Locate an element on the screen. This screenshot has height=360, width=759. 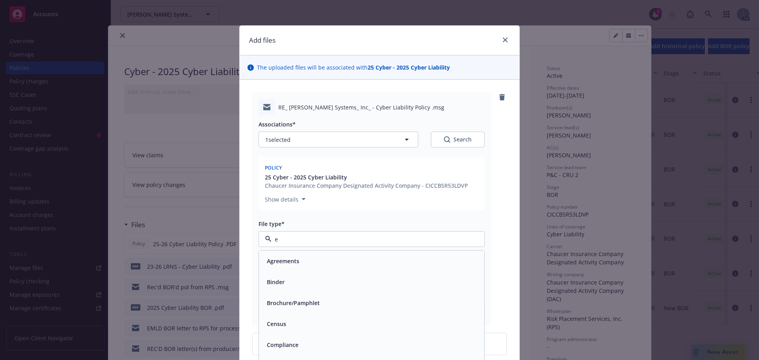
span: Agreements is located at coordinates (283, 261).